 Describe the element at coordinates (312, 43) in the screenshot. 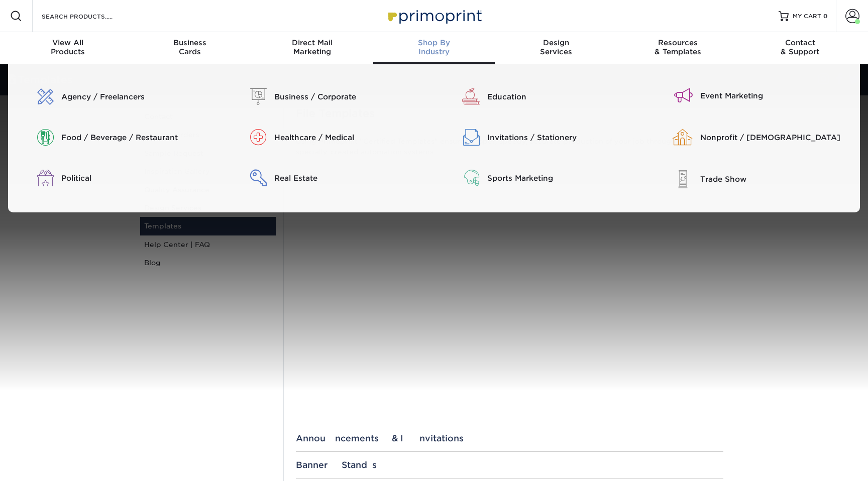

I see `span: Direct Mail` at that location.